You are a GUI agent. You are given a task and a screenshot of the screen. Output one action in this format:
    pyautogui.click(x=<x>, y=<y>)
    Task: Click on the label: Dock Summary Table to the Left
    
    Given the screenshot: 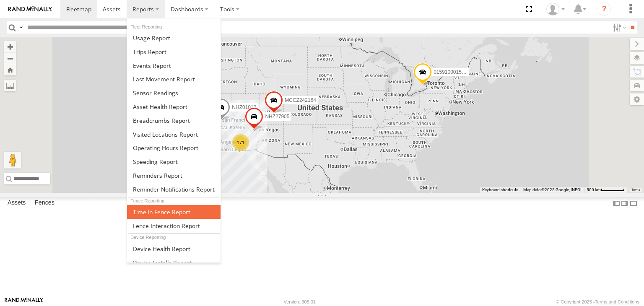 What is the action you would take?
    pyautogui.click(x=616, y=203)
    